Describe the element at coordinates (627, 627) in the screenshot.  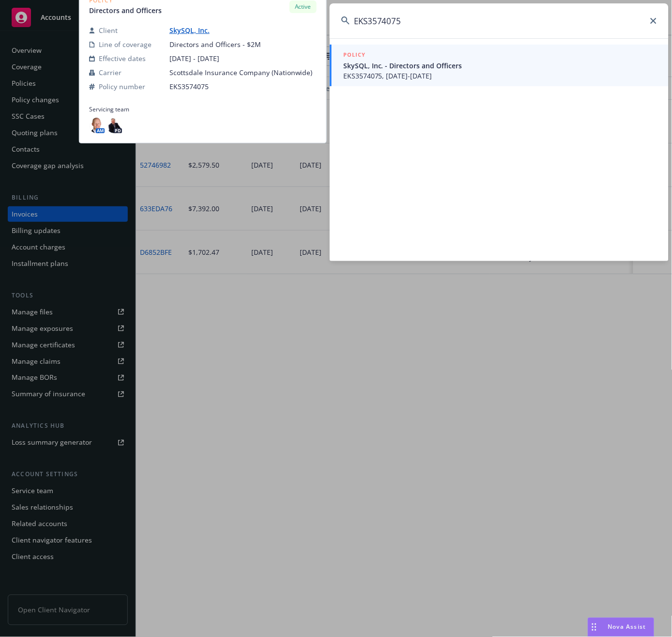
I see `span: Nova Assist` at that location.